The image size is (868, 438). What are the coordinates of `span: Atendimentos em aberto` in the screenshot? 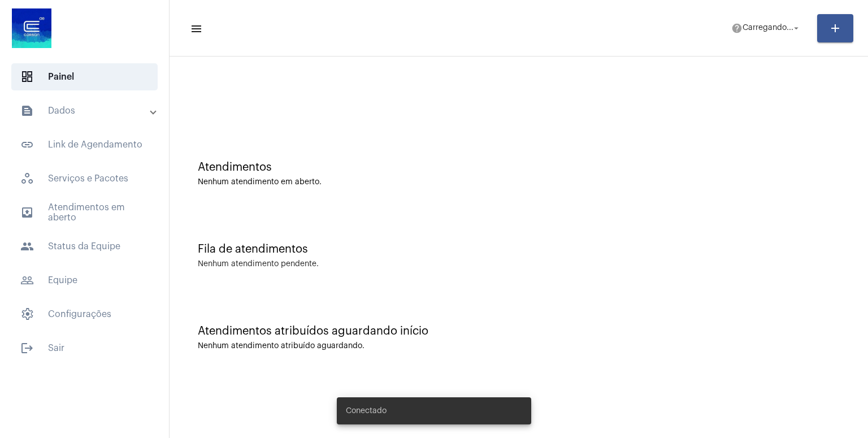 It's located at (84, 213).